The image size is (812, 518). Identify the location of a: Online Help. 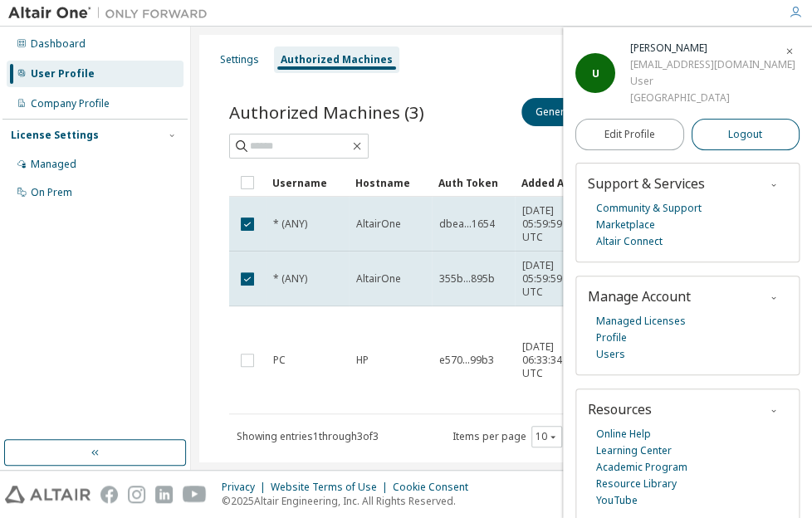
(624, 434).